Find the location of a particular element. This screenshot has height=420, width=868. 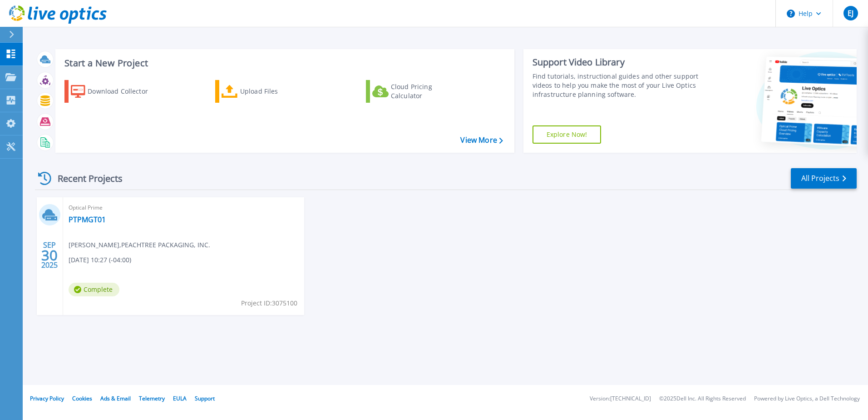

a: EULA is located at coordinates (180, 398).